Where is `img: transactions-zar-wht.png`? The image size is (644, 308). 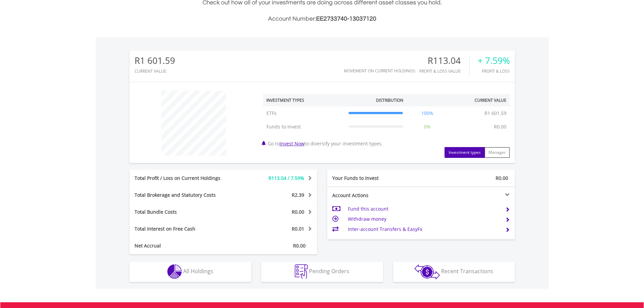
img: transactions-zar-wht.png is located at coordinates (427, 272).